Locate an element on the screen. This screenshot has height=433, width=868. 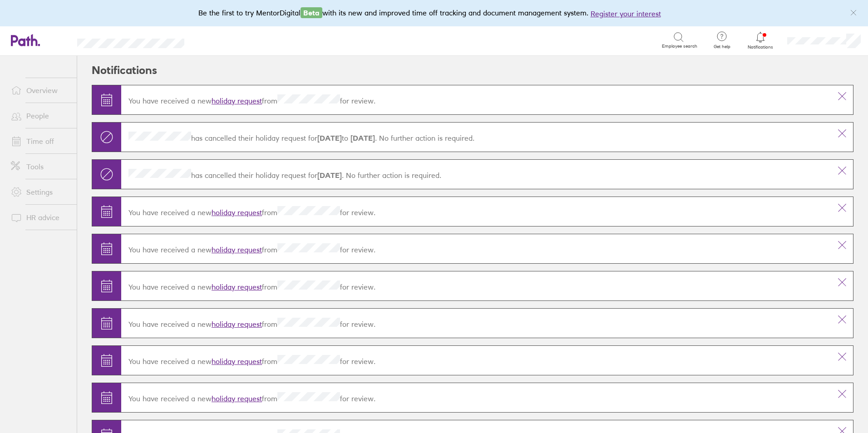
div: Search is located at coordinates (220, 40).